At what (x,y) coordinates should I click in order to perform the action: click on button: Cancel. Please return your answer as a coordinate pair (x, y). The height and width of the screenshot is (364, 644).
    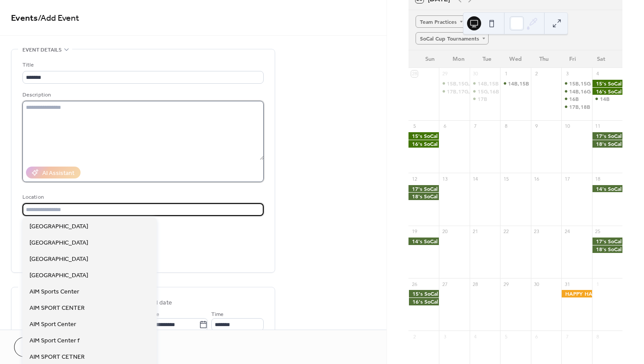
    Looking at the image, I should click on (41, 347).